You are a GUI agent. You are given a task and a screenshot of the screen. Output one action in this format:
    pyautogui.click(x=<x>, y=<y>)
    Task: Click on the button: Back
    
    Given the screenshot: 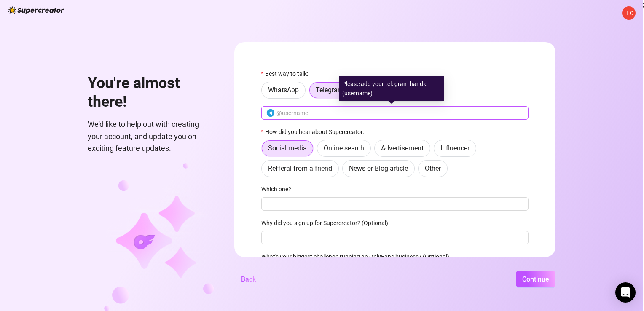 What is the action you would take?
    pyautogui.click(x=248, y=279)
    